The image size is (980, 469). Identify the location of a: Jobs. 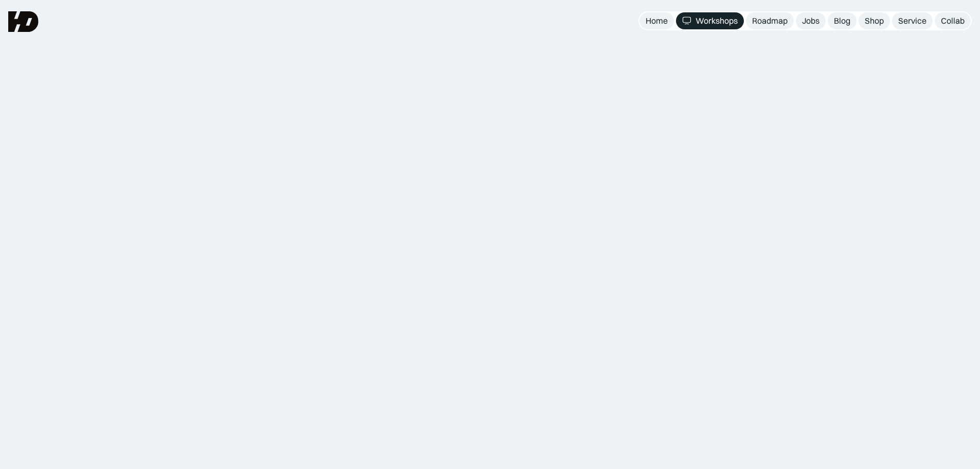
(811, 20).